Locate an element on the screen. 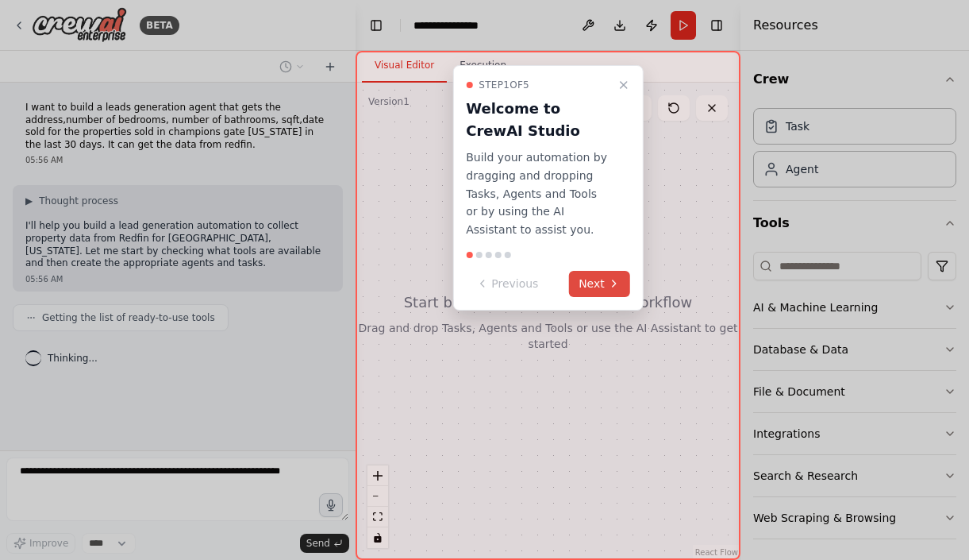 Image resolution: width=969 pixels, height=560 pixels. button: Previous is located at coordinates (507, 284).